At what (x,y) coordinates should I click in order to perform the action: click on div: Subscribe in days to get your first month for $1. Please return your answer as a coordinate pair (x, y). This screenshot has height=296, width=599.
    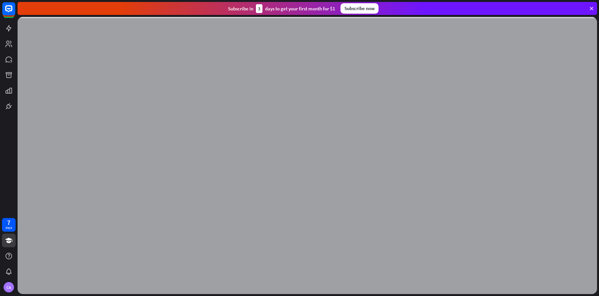
    Looking at the image, I should click on (282, 8).